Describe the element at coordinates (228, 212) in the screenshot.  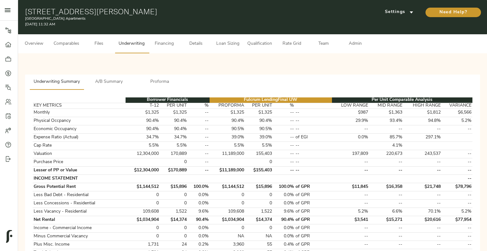
I see `td: 109,608` at that location.